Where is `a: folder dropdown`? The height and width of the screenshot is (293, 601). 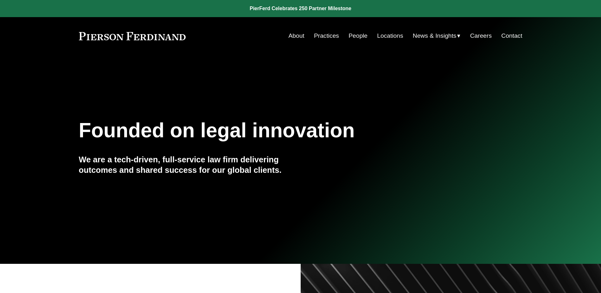 a: folder dropdown is located at coordinates (436, 36).